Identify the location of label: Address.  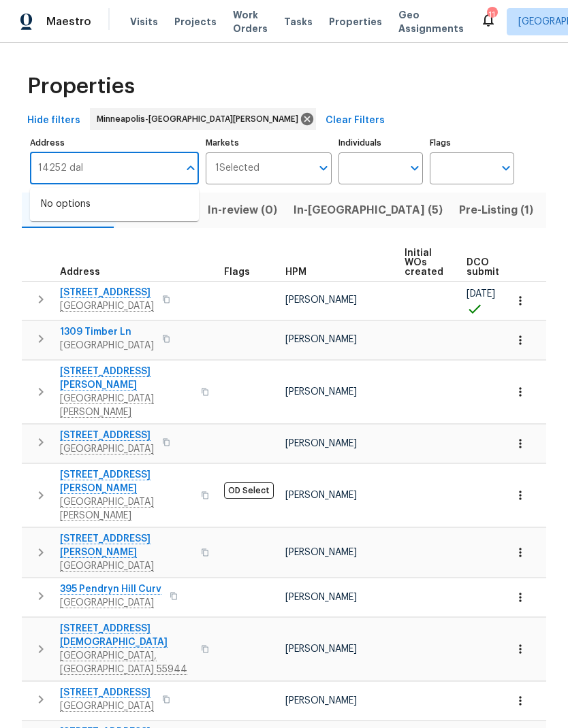
(115, 143).